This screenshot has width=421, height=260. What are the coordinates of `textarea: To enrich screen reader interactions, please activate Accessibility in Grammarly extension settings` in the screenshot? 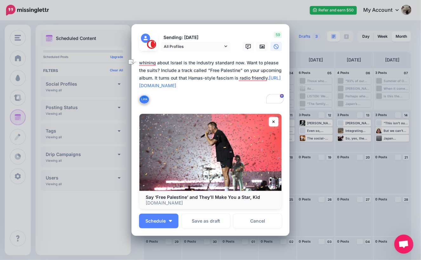 It's located at (212, 82).